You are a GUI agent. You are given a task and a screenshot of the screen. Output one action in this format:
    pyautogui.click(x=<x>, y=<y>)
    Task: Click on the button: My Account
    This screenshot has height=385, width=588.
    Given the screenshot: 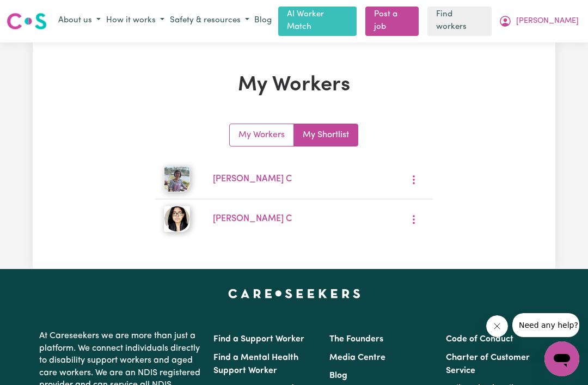 What is the action you would take?
    pyautogui.click(x=538, y=21)
    